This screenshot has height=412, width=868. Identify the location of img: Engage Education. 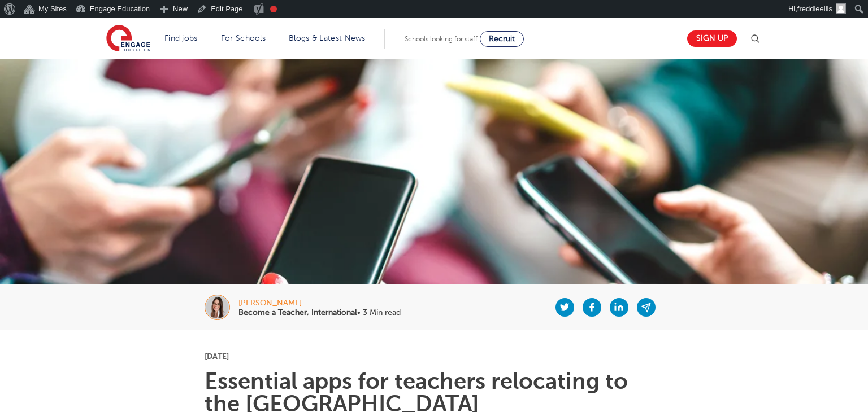
(128, 39).